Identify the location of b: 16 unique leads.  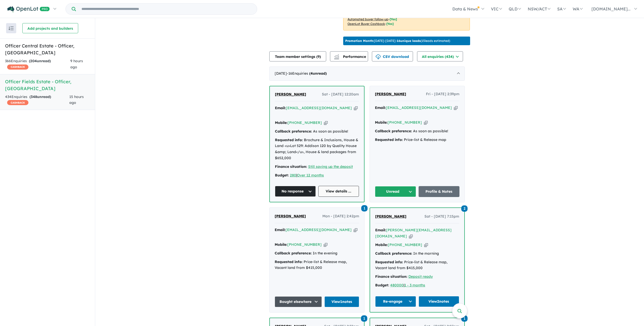
(409, 41).